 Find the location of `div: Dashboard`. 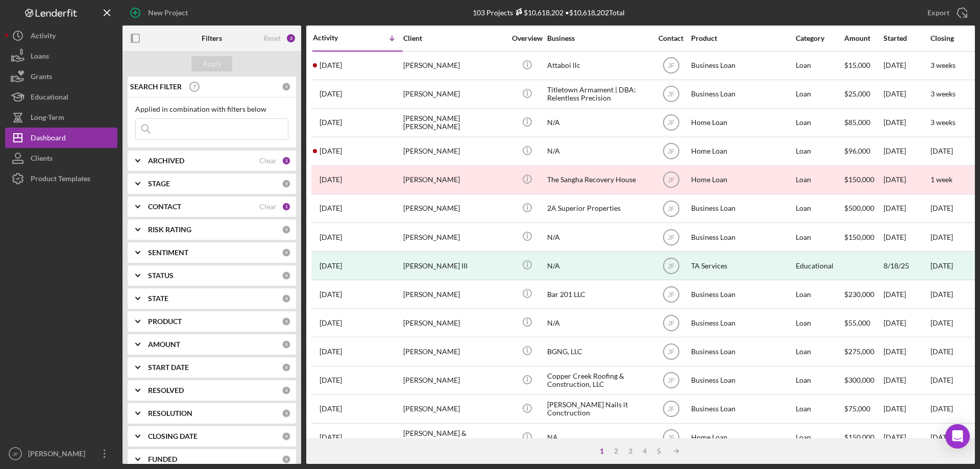

div: Dashboard is located at coordinates (48, 139).